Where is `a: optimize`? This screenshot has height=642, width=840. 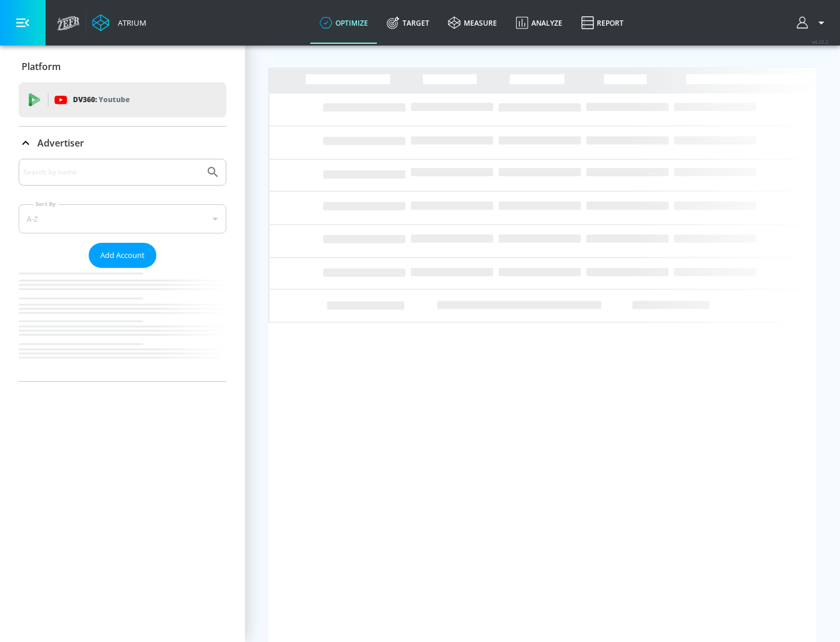
a: optimize is located at coordinates (343, 23).